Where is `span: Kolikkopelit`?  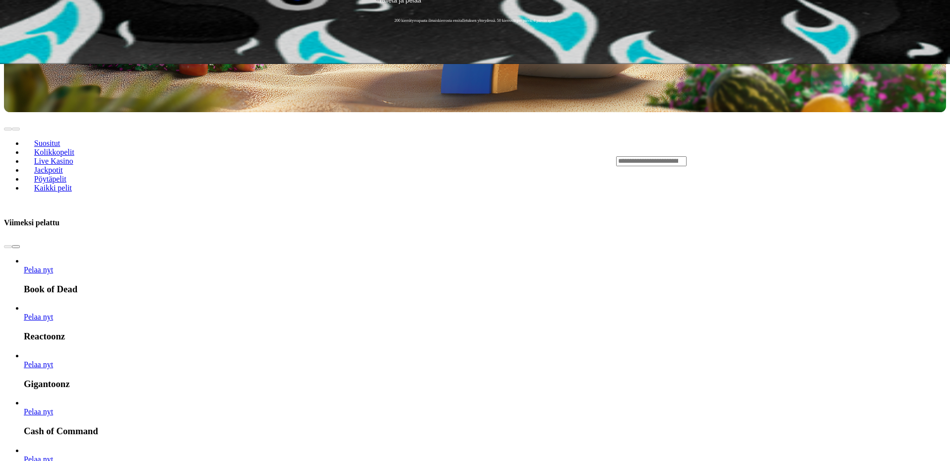 span: Kolikkopelit is located at coordinates (54, 152).